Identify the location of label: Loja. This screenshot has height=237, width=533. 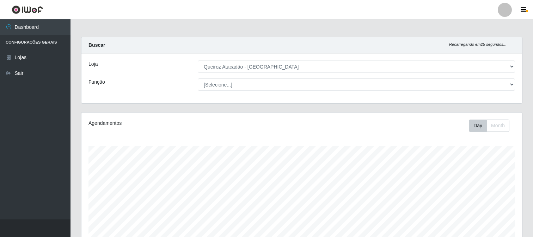
(93, 64).